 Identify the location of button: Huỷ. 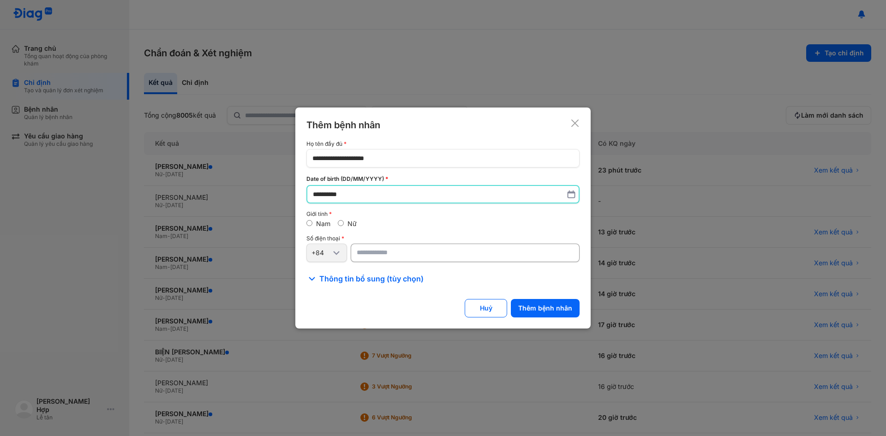
(486, 308).